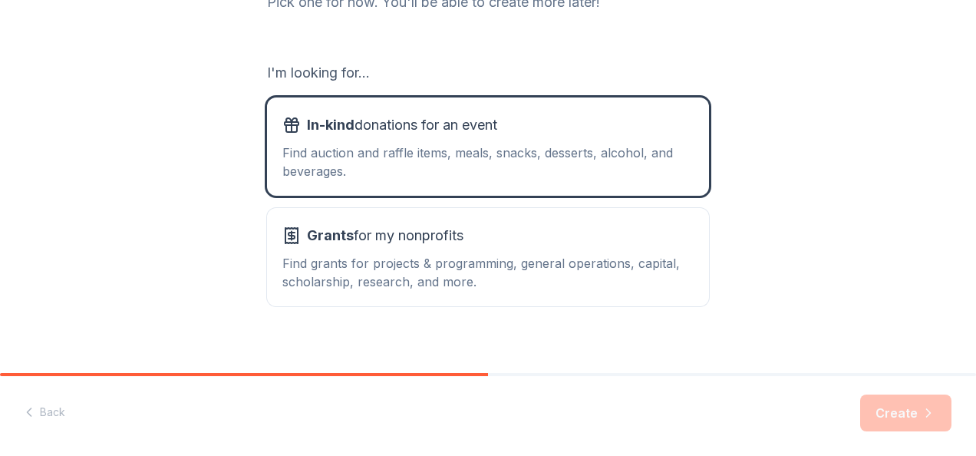 This screenshot has width=976, height=456. I want to click on div: I'm looking for..., so click(488, 73).